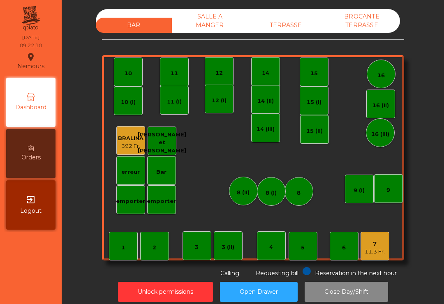 The image size is (444, 304). What do you see at coordinates (362, 21) in the screenshot?
I see `div: BROCANTE TERRASSE` at bounding box center [362, 21].